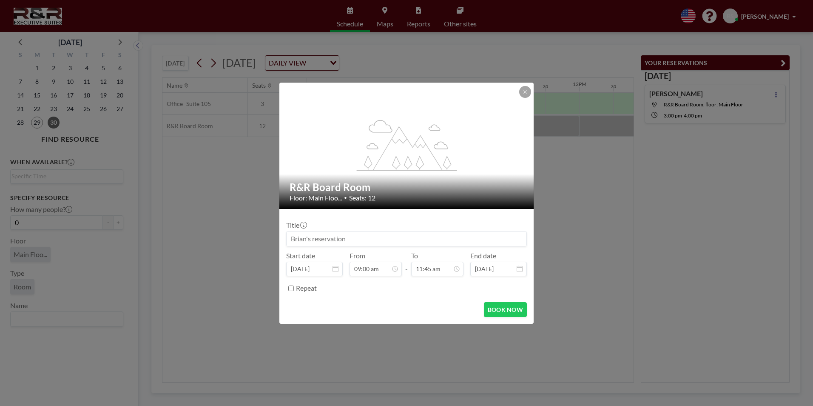  What do you see at coordinates (407, 145) in the screenshot?
I see `g: flex-grow: 1.2;` at bounding box center [407, 145].